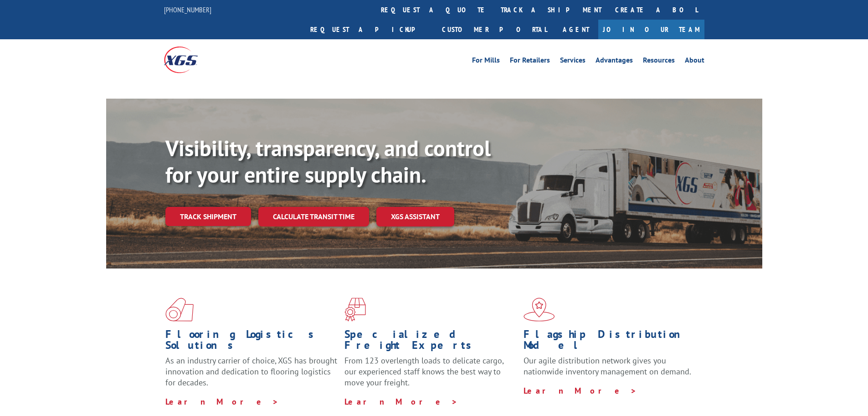 Image resolution: width=868 pixels, height=416 pixels. What do you see at coordinates (431, 342) in the screenshot?
I see `h1: Specialized Freight Experts` at bounding box center [431, 342].